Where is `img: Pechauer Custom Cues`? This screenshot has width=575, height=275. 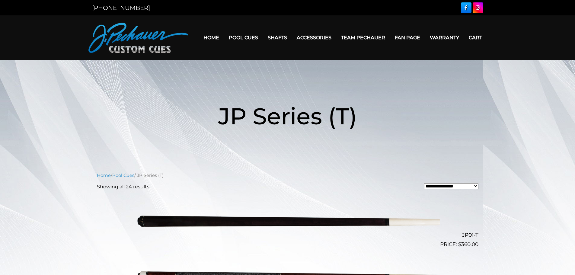
img: Pechauer Custom Cues is located at coordinates (138, 38).